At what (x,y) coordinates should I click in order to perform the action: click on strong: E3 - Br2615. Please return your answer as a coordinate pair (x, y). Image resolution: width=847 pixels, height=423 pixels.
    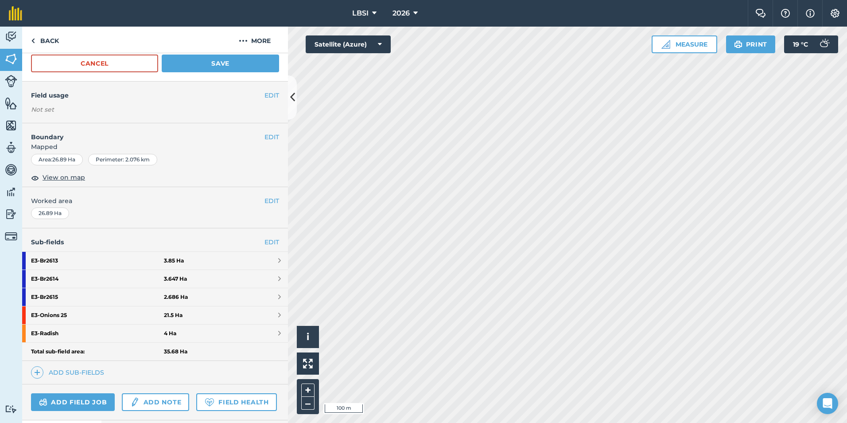
    Looking at the image, I should click on (97, 297).